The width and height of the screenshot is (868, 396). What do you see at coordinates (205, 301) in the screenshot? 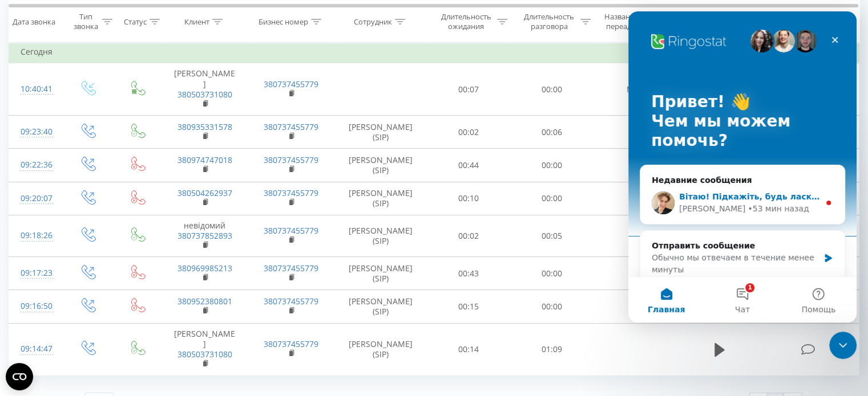
I see `a: 380952380801` at bounding box center [205, 301].